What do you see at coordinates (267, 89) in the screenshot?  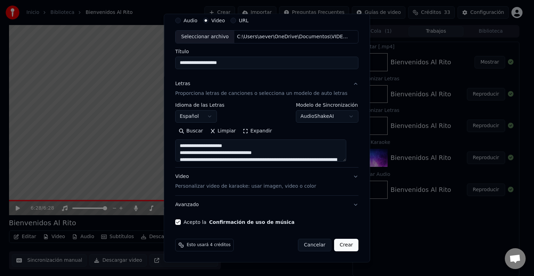 I see `button: LetrasProporciona letras de canciones o selecciona un modelo de auto letras` at bounding box center [267, 89].